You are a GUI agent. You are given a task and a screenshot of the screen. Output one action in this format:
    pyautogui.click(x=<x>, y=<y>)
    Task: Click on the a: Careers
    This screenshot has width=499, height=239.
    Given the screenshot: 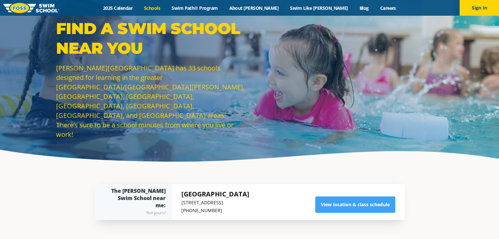 What is the action you would take?
    pyautogui.click(x=388, y=8)
    